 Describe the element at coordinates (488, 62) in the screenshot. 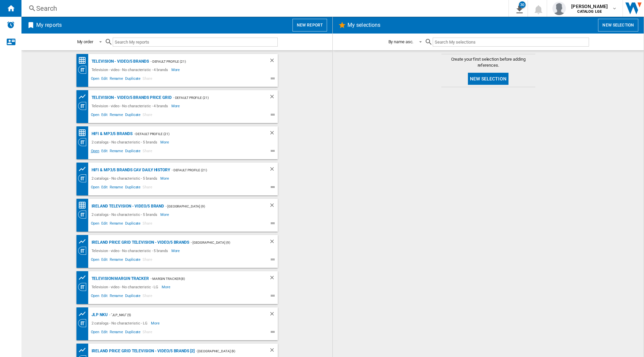

I see `span: Create your first selection before adding references.` at that location.